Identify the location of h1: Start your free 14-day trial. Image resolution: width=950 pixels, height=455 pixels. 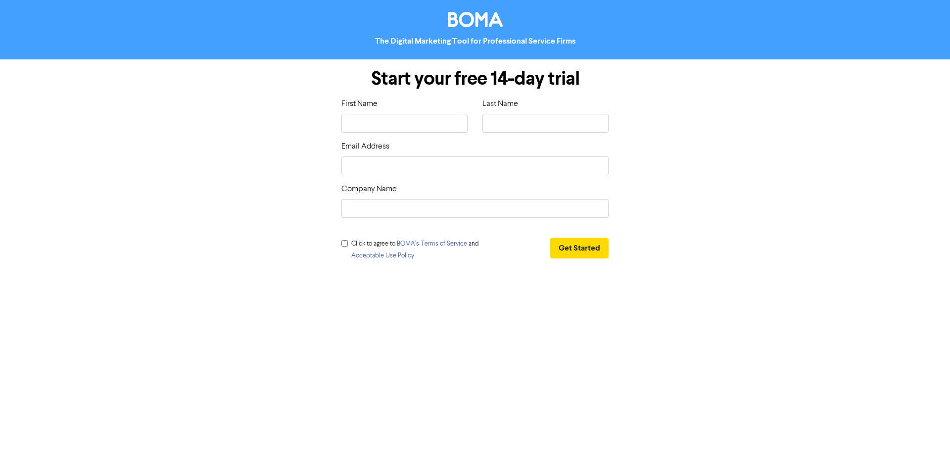
(475, 79).